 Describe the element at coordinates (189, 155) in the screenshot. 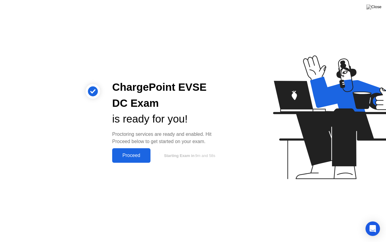

I see `button: Starting Exam in9m and 58s` at that location.